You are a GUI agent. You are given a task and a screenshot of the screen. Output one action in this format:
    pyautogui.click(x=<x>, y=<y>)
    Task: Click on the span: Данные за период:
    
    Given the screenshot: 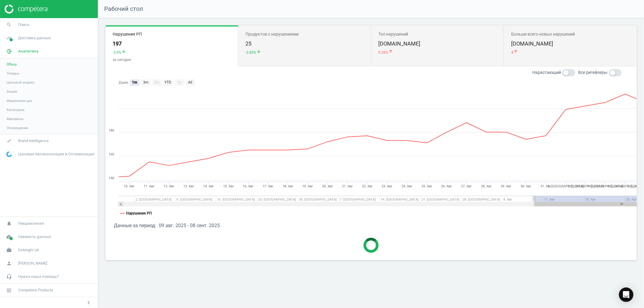 What is the action you would take?
    pyautogui.click(x=135, y=225)
    